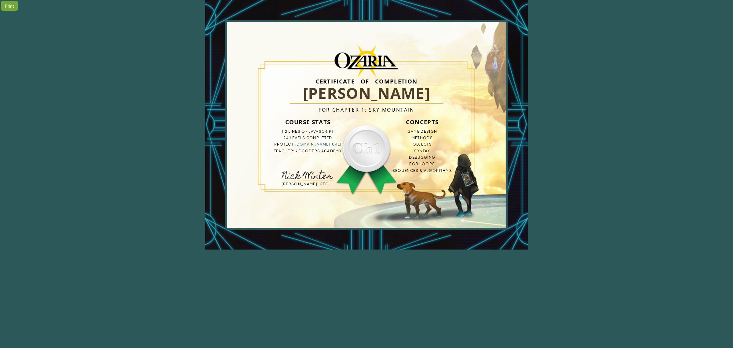 The height and width of the screenshot is (348, 733). What do you see at coordinates (422, 163) in the screenshot?
I see `li: For Loops` at bounding box center [422, 163].